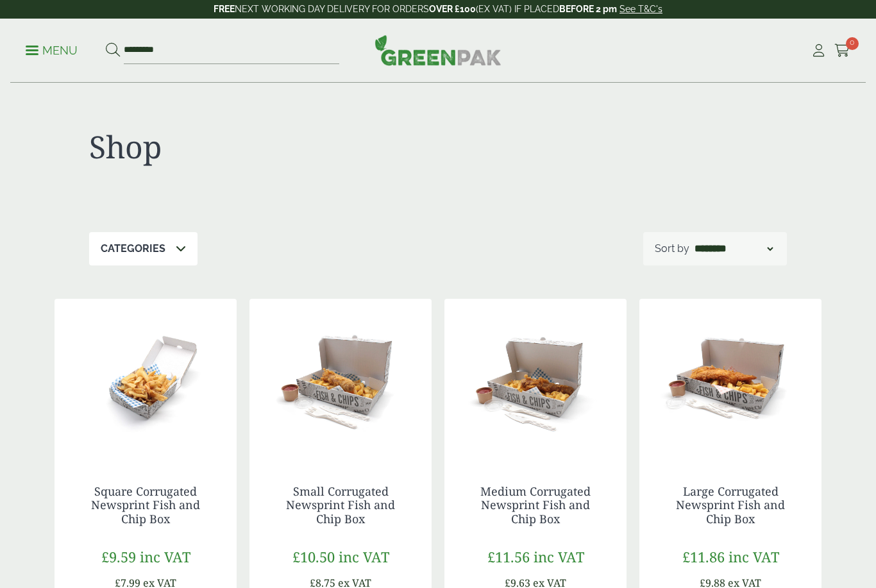 This screenshot has height=588, width=876. What do you see at coordinates (119, 557) in the screenshot?
I see `span: £9.59` at bounding box center [119, 557].